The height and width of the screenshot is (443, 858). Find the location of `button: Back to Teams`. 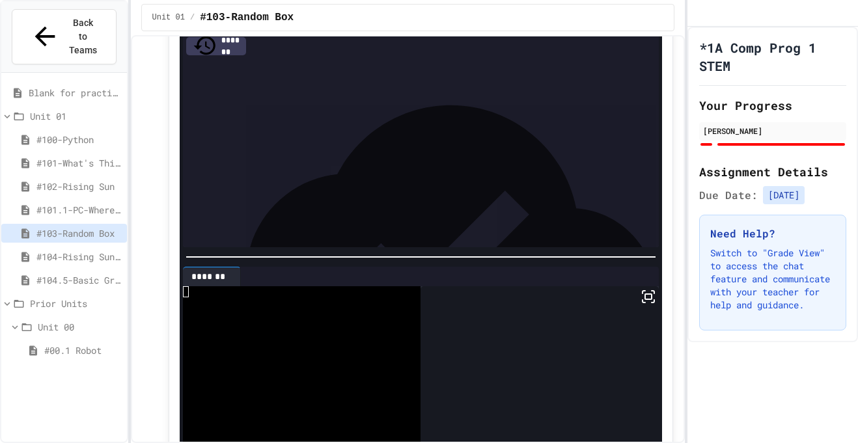

button: Back to Teams is located at coordinates (64, 36).